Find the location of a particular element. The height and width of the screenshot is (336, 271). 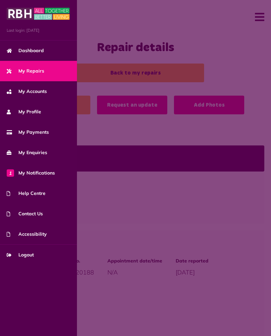

span: My Payments is located at coordinates (28, 132).